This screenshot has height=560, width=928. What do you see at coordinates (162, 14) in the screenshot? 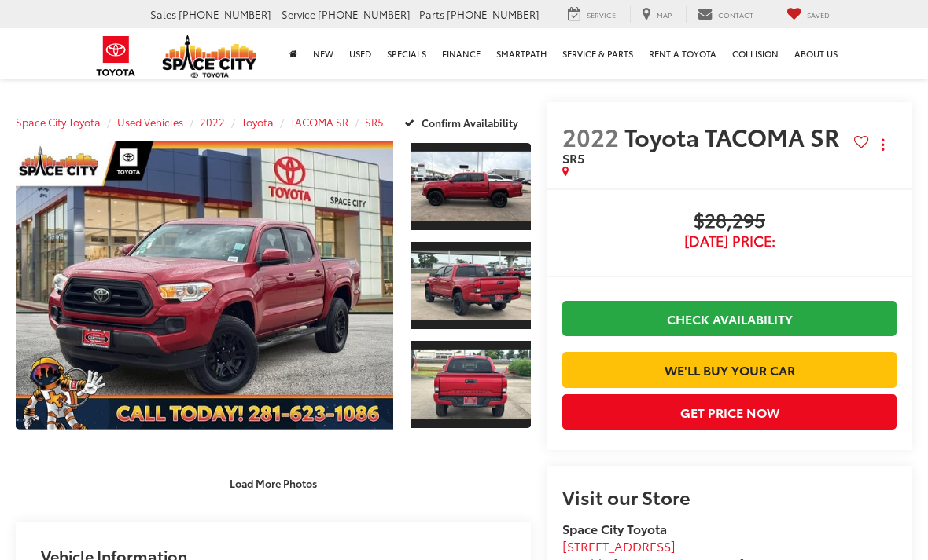
I see `span: Sales` at bounding box center [162, 14].